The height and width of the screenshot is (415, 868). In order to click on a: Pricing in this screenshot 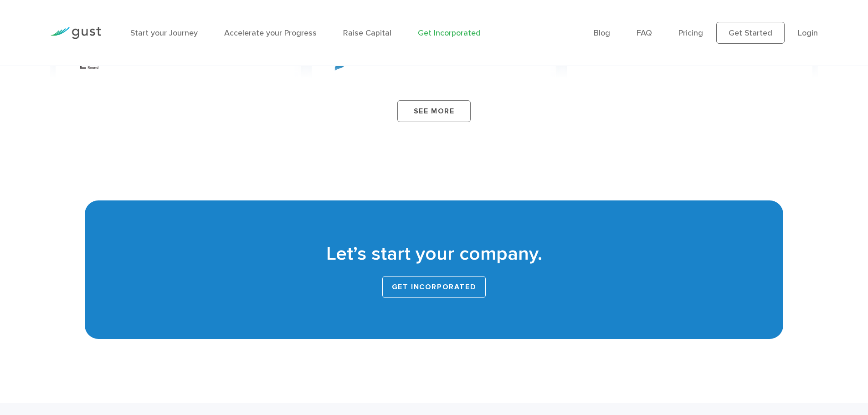, I will do `click(691, 33)`.